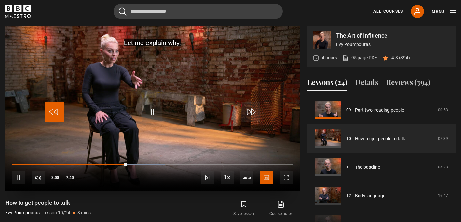  Describe the element at coordinates (329, 58) in the screenshot. I see `p: 4 hours` at that location.